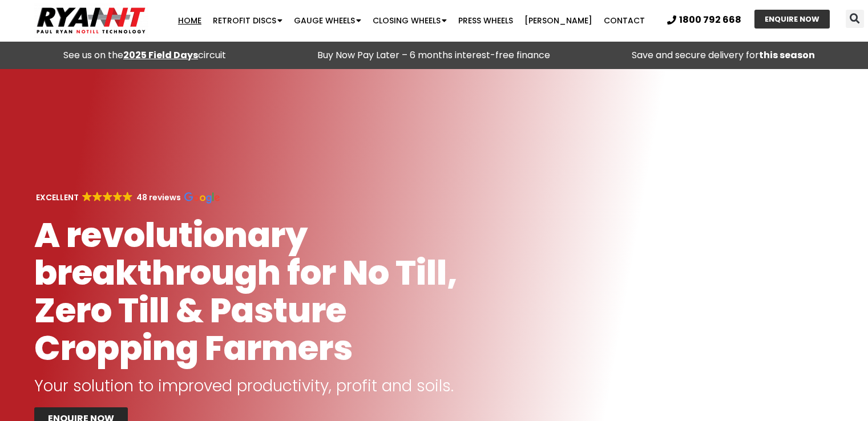 This screenshot has width=868, height=421. What do you see at coordinates (710, 20) in the screenshot?
I see `span: 1800 792 668` at bounding box center [710, 20].